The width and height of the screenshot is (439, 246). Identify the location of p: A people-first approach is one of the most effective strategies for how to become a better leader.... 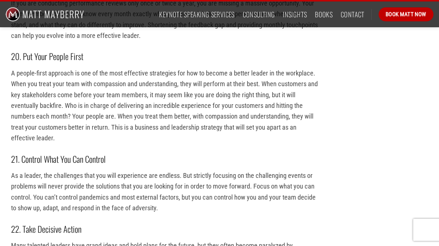
(164, 106).